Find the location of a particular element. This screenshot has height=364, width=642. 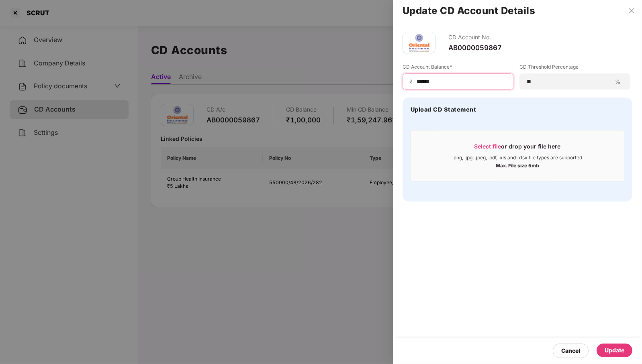

div: Cancel is located at coordinates (570, 350).